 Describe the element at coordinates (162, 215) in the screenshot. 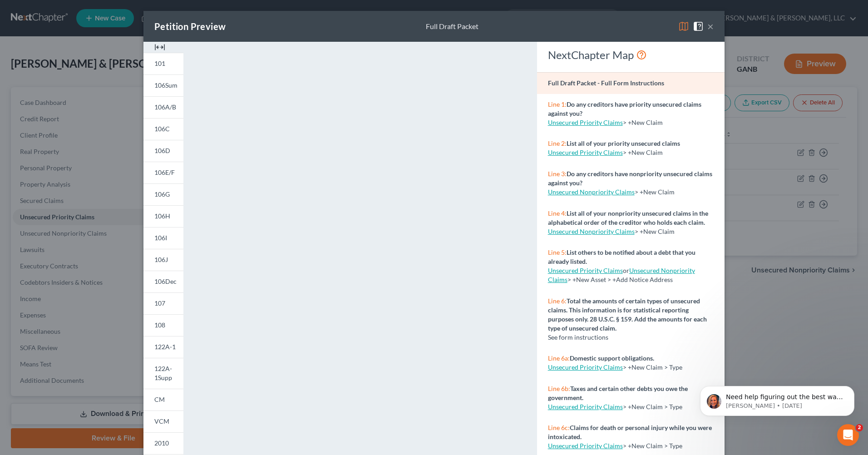

I see `span: 106H` at that location.